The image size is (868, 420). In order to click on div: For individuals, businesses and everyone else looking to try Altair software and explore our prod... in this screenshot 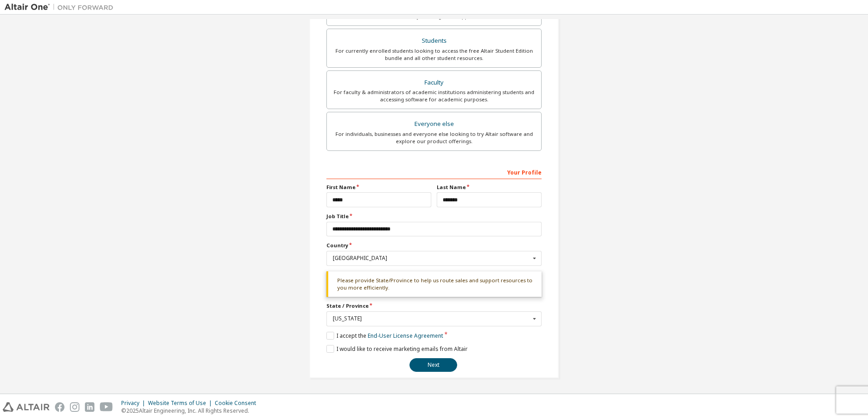, I will do `click(434, 138)`.